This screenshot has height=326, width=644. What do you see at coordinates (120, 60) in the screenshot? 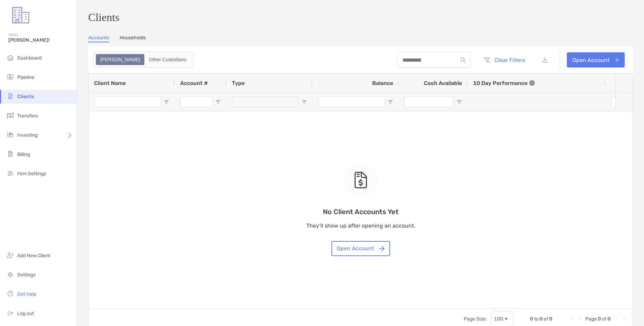
I see `div: Zoe` at bounding box center [120, 60].